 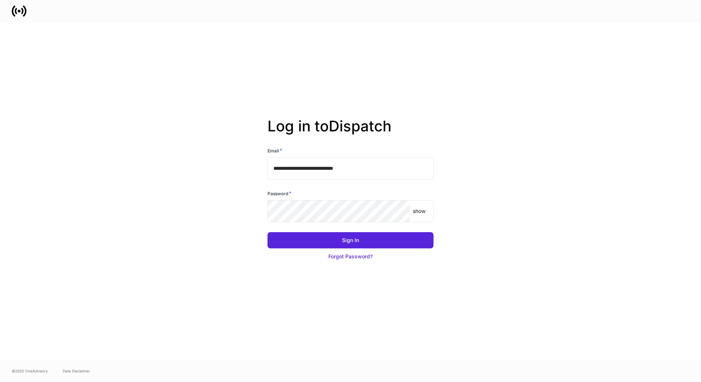 I want to click on h2: Log in to Dispatch, so click(x=351, y=132).